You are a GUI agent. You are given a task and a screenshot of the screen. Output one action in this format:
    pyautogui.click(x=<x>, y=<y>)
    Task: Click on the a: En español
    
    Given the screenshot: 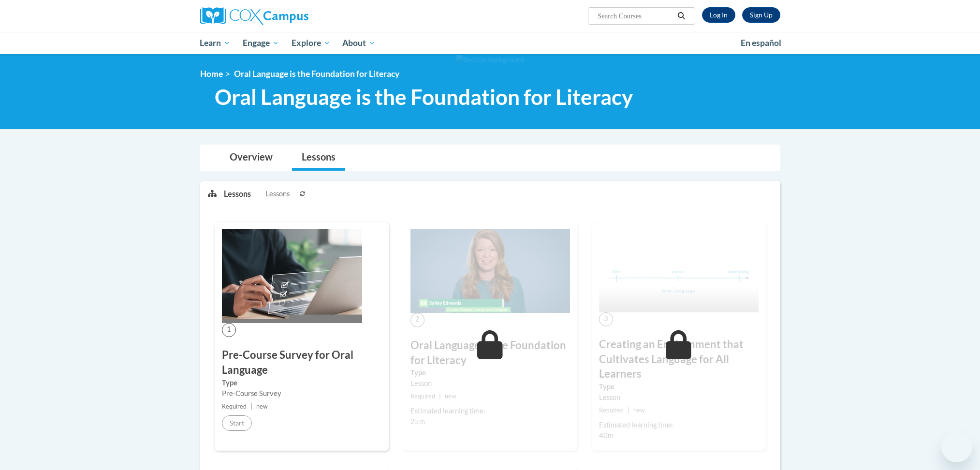 What is the action you would take?
    pyautogui.click(x=762, y=43)
    